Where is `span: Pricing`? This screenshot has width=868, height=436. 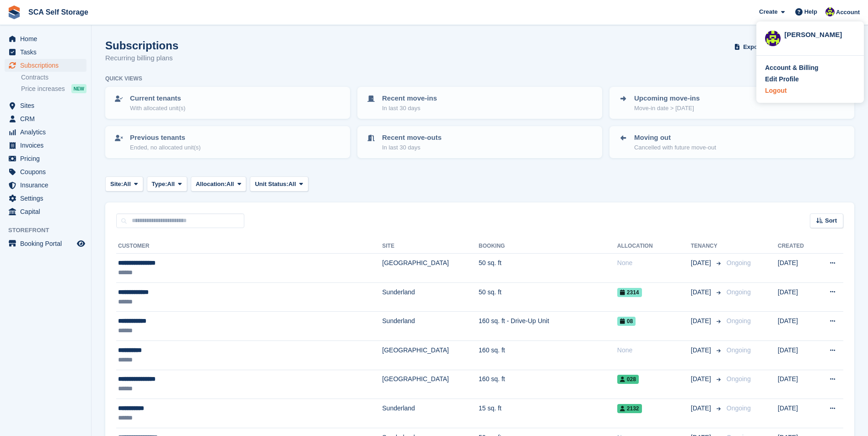 span: Pricing is located at coordinates (47, 159).